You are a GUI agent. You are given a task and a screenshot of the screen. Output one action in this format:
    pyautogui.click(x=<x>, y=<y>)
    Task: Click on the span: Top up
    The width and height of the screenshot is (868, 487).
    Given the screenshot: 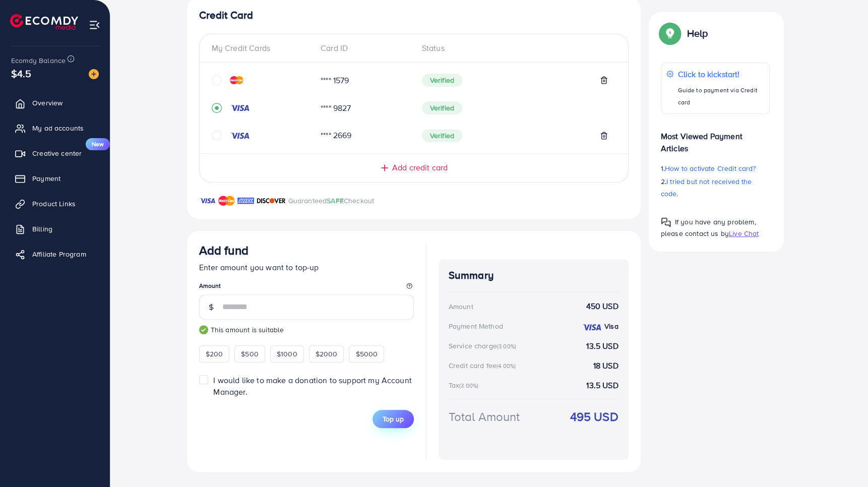 What is the action you would take?
    pyautogui.click(x=393, y=419)
    